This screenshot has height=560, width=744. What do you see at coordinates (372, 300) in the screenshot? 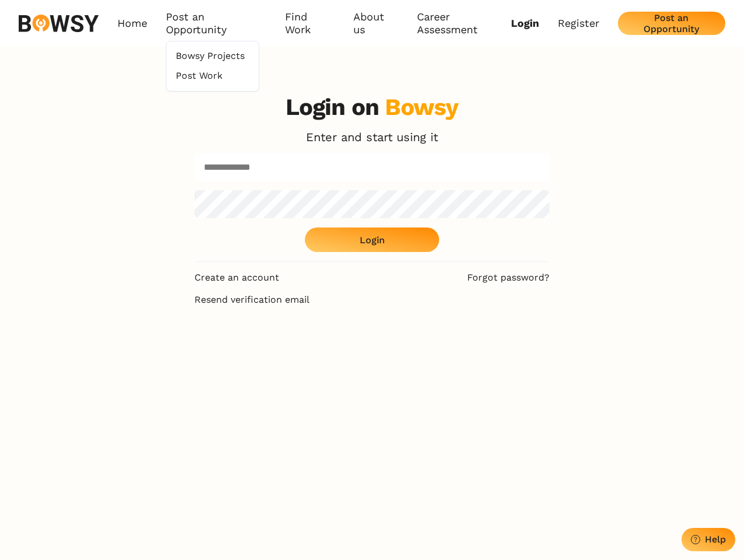
I see `a: Resend verification email` at bounding box center [372, 300].